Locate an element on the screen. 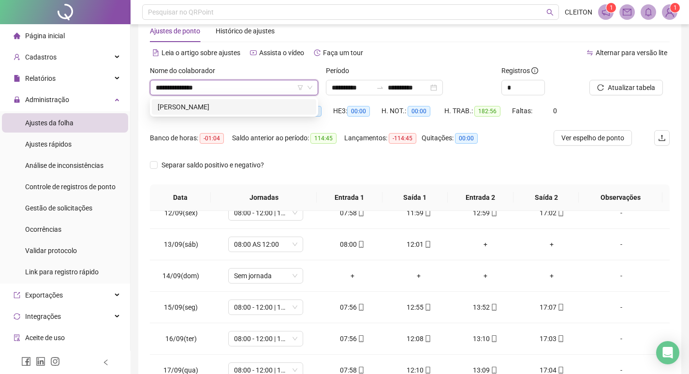  span: Exportações is located at coordinates (44, 295).